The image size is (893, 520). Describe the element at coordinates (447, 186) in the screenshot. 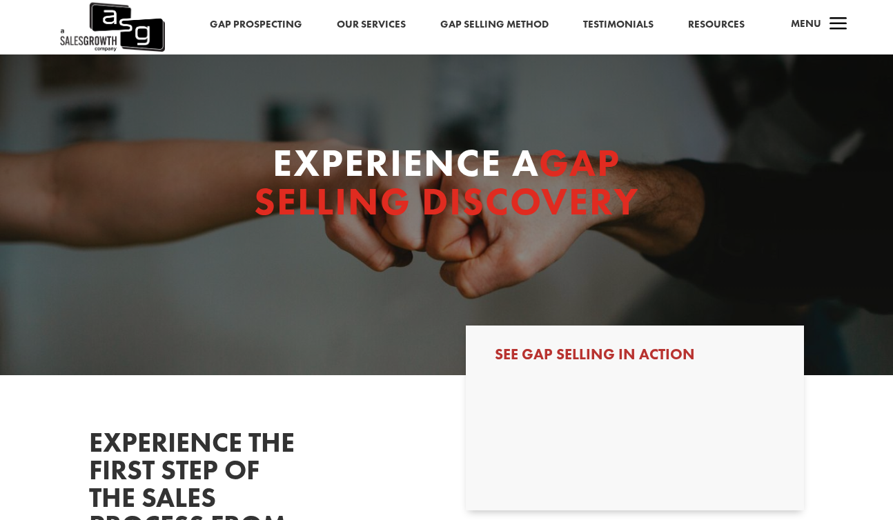

I see `h1: Experience a` at that location.